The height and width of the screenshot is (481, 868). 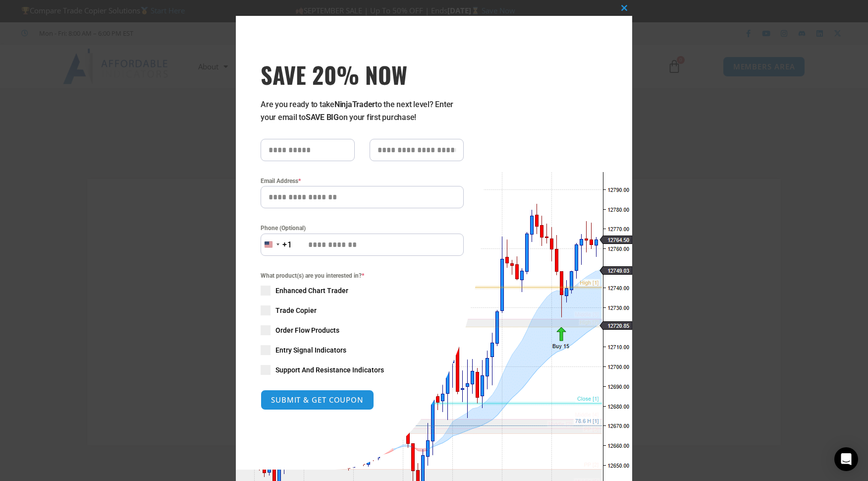 What do you see at coordinates (277, 245) in the screenshot?
I see `button: Selected country` at bounding box center [277, 245].